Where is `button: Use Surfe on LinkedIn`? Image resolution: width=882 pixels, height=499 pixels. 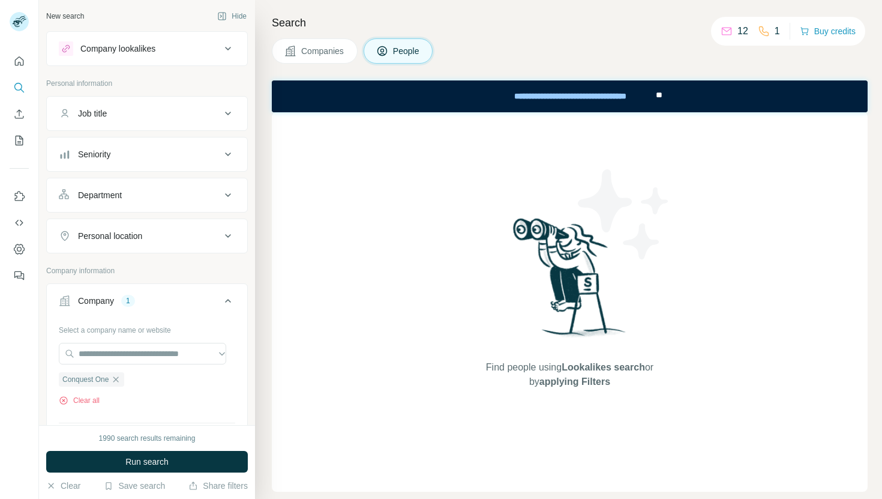
button: Use Surfe on LinkedIn is located at coordinates (19, 196).